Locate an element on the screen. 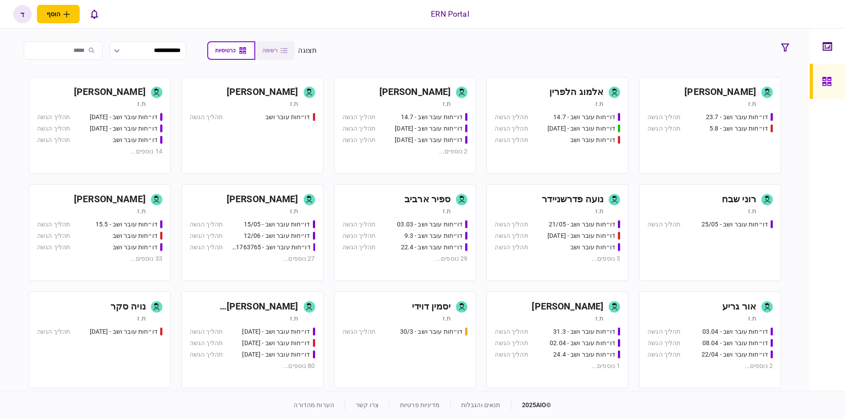 The width and height of the screenshot is (845, 419). a: יסמין דוידית.זדו״חות עובר ושב - 30/3תהליך הגשה is located at coordinates (405, 340).